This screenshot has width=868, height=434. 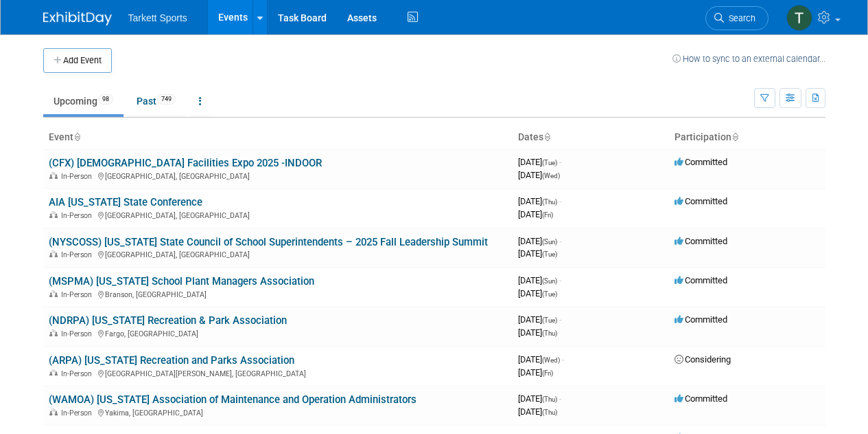 I want to click on img: ExhibitDay, so click(x=77, y=19).